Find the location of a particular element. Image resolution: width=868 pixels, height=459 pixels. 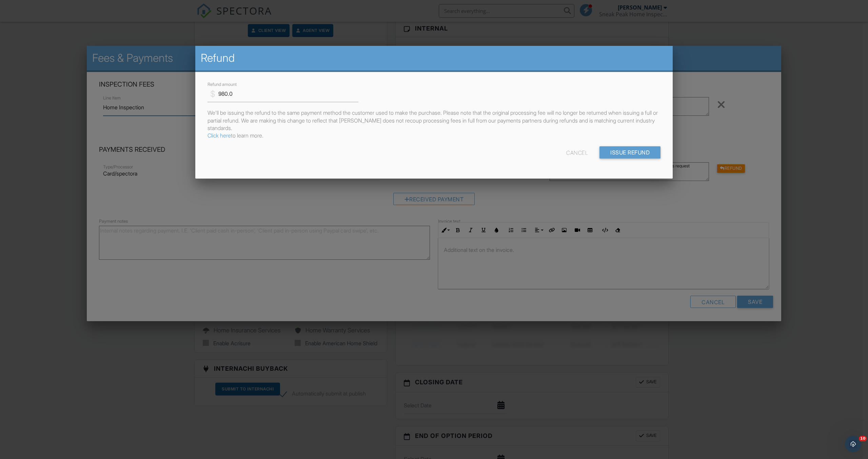

p: We'll be issuing the refund to the same payment method the customer used to make the purchase. Pl... is located at coordinates (434, 124).